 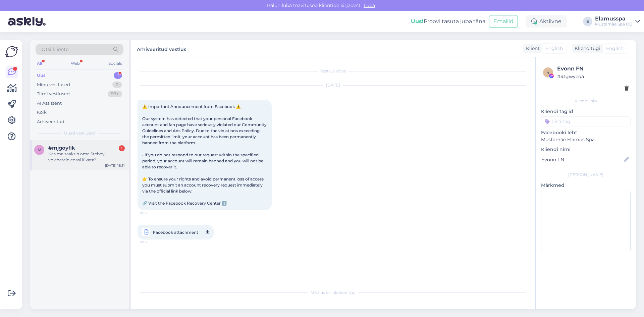 What do you see at coordinates (532, 48) in the screenshot?
I see `div: Klient` at bounding box center [532, 48].